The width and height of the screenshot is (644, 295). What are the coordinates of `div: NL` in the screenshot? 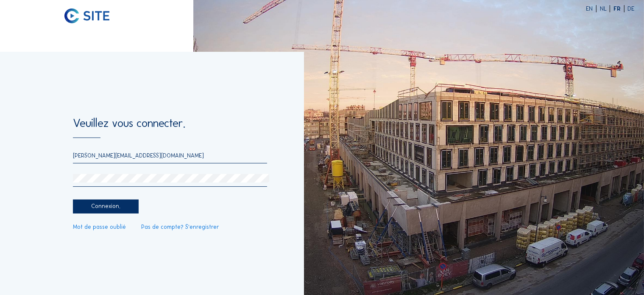 It's located at (605, 9).